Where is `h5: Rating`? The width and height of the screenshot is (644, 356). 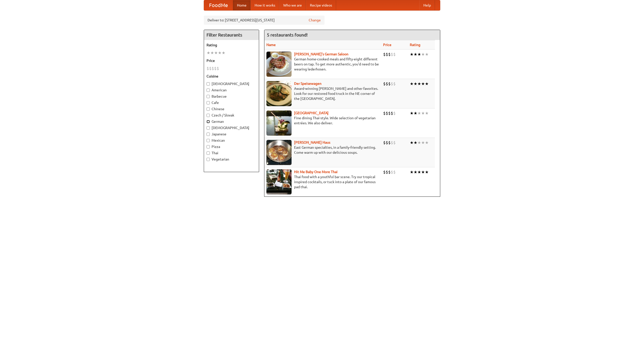 h5: Rating is located at coordinates (231, 45).